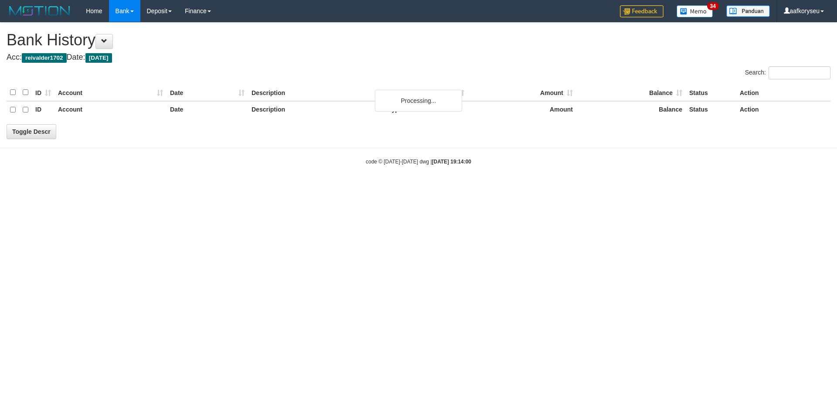 This screenshot has height=418, width=837. Describe the element at coordinates (44, 58) in the screenshot. I see `span: reivalder1702` at that location.